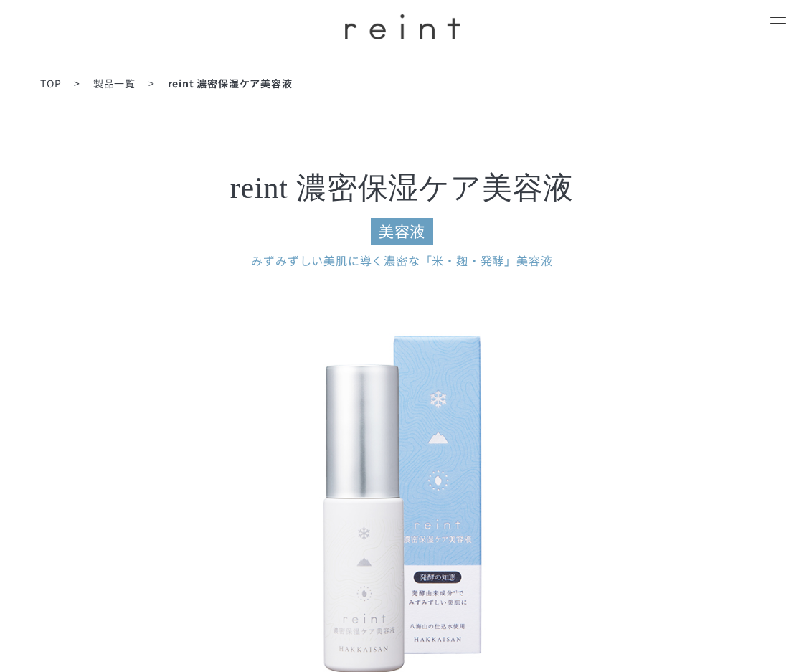 The width and height of the screenshot is (804, 672). Describe the element at coordinates (402, 261) in the screenshot. I see `dd: みずみずしい美肌に導く 濃密な「米・麹・発酵」美容液` at that location.